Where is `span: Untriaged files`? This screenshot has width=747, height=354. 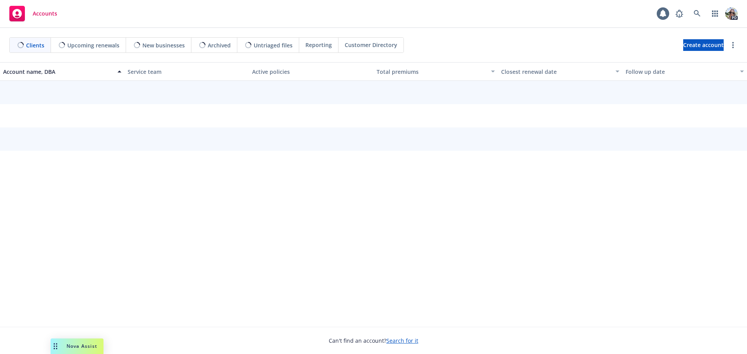 span: Untriaged files is located at coordinates (273, 45).